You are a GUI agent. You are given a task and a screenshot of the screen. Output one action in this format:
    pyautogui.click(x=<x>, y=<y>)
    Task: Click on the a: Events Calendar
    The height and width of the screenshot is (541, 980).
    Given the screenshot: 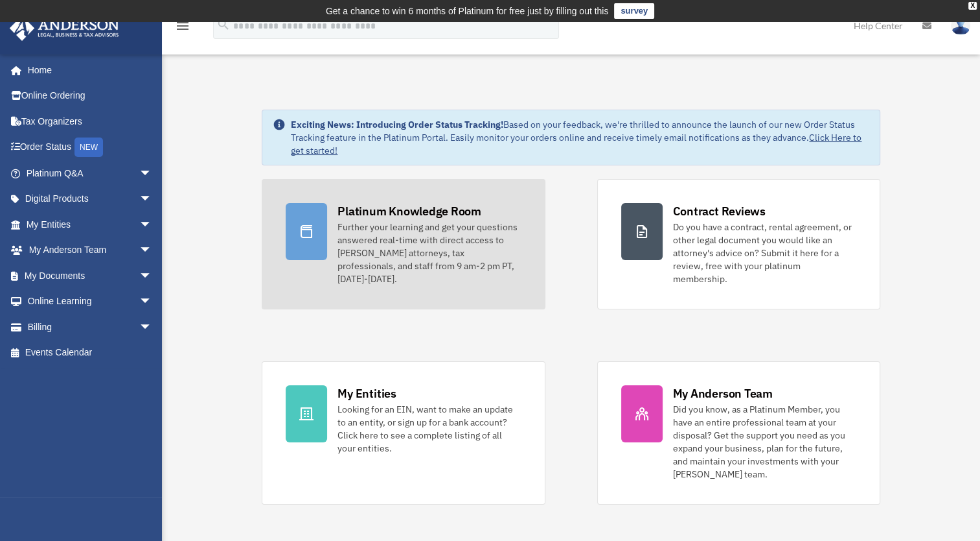 What is the action you would take?
    pyautogui.click(x=90, y=353)
    